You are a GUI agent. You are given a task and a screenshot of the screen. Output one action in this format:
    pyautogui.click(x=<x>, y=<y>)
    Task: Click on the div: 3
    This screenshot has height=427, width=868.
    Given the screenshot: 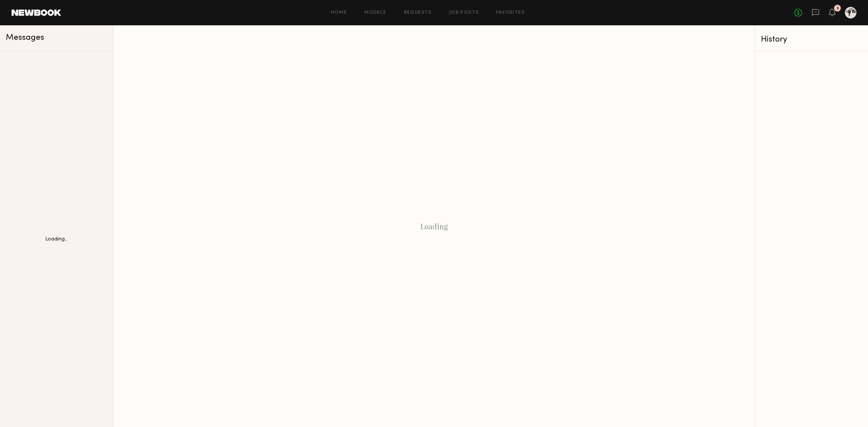 What is the action you would take?
    pyautogui.click(x=838, y=8)
    